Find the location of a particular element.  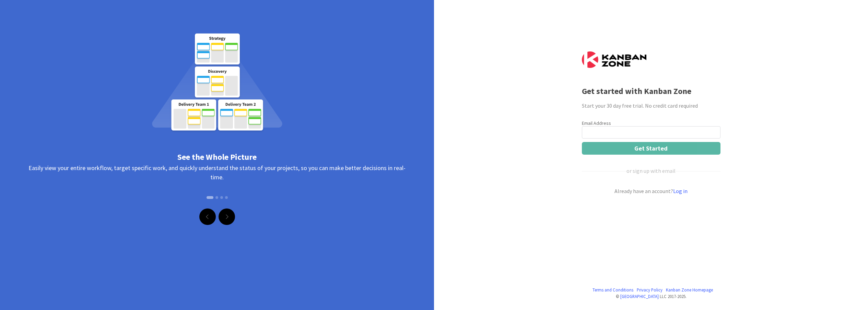

label: Email Address is located at coordinates (596, 123).